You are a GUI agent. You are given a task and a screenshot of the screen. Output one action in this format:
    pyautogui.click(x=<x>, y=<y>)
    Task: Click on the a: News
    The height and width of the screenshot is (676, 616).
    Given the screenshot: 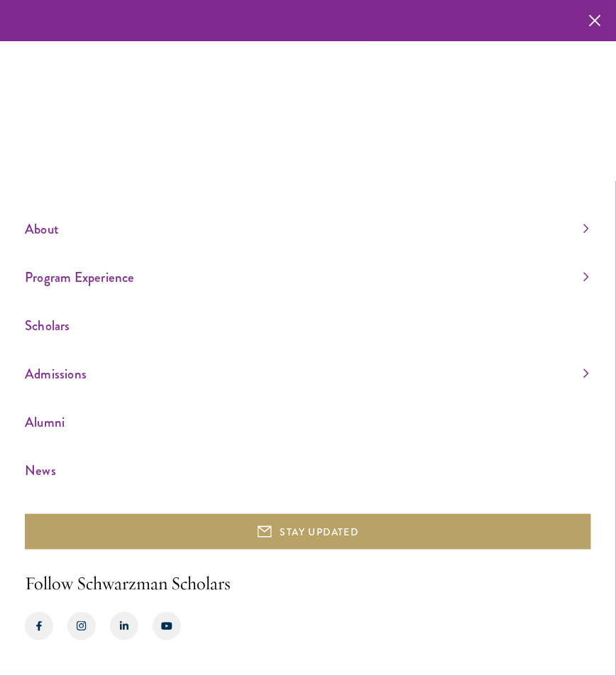 What is the action you would take?
    pyautogui.click(x=307, y=470)
    